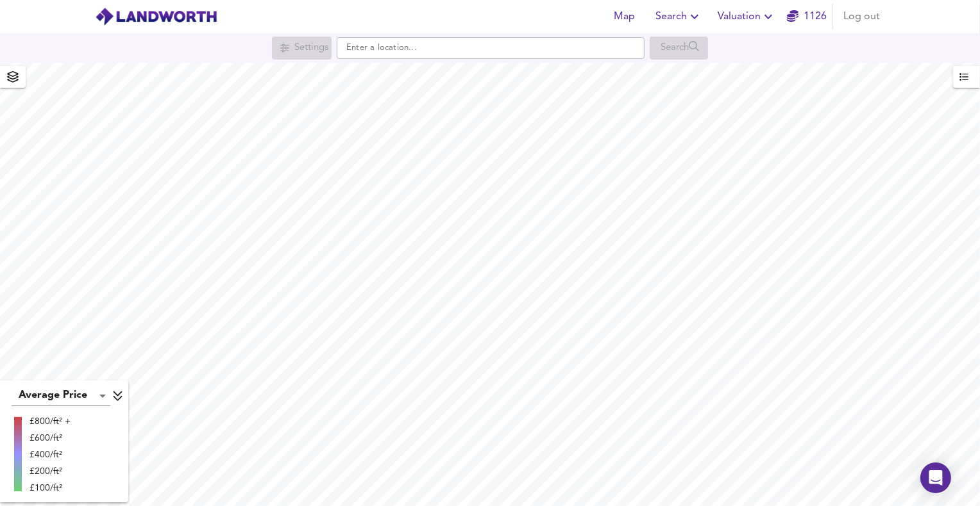  What do you see at coordinates (156, 16) in the screenshot?
I see `img: logo` at bounding box center [156, 16].